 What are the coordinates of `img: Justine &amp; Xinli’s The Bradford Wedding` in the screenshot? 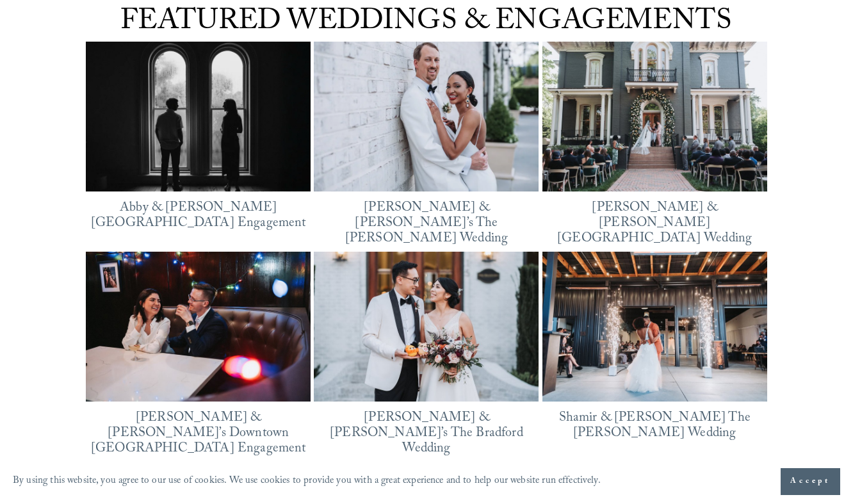 It's located at (426, 327).